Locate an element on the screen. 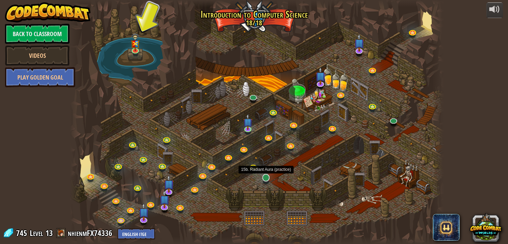  button: Adjust volume is located at coordinates (495, 10).